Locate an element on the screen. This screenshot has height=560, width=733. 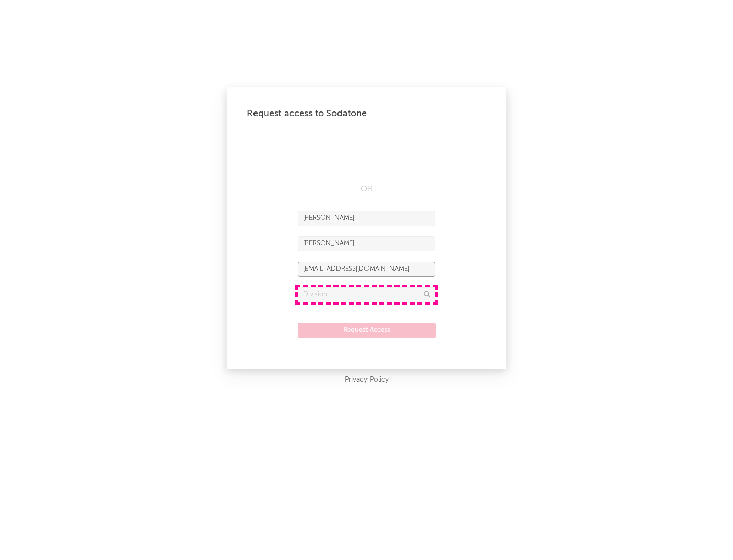
div: OR is located at coordinates (366, 189).